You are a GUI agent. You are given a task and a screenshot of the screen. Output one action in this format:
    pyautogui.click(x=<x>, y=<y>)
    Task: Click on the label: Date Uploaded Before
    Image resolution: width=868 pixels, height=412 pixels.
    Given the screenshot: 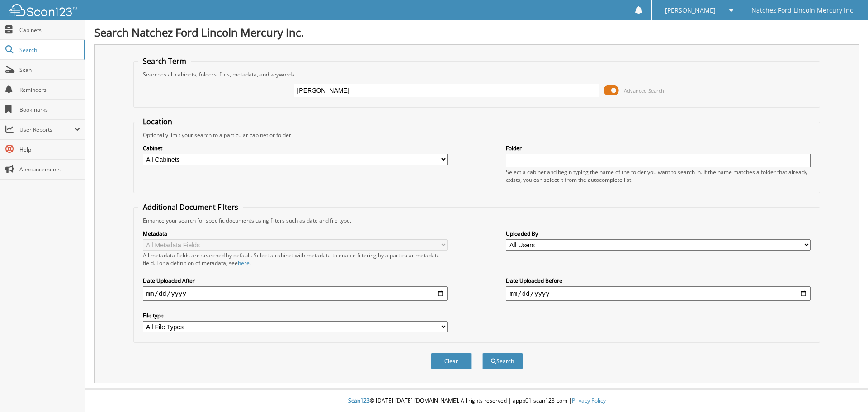 What is the action you would take?
    pyautogui.click(x=658, y=280)
    